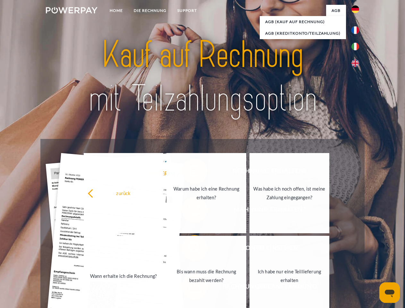 The height and width of the screenshot is (308, 405). What do you see at coordinates (206, 276) in the screenshot?
I see `div: Bis wann muss die Rechnung bezahlt werden?` at bounding box center [206, 276].